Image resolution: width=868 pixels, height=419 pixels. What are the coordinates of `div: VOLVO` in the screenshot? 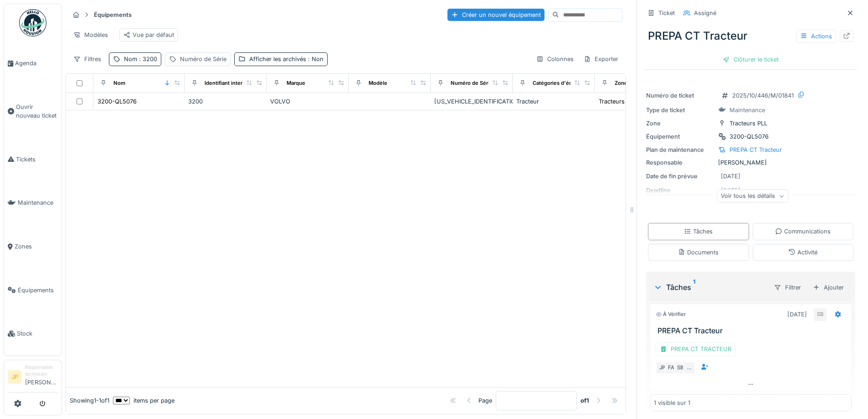 It's located at (307, 102).